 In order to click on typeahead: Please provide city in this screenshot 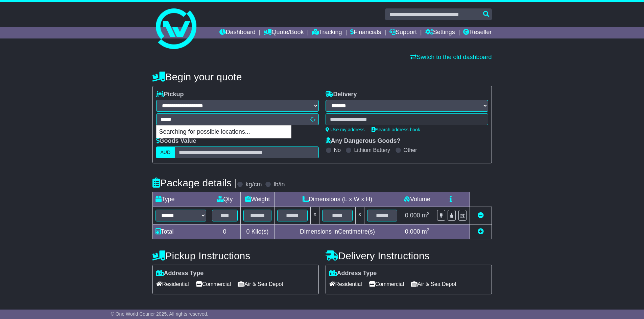, I will do `click(237, 119)`.